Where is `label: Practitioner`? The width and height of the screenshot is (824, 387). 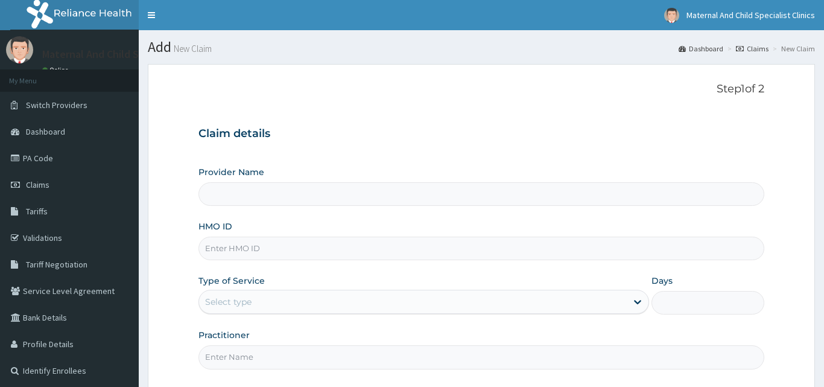 label: Practitioner is located at coordinates (224, 335).